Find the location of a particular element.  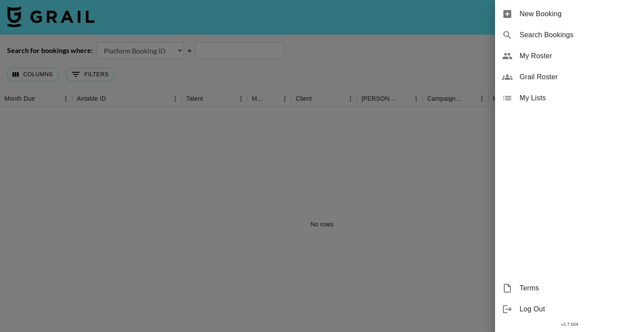

div: New Booking is located at coordinates (570, 14).